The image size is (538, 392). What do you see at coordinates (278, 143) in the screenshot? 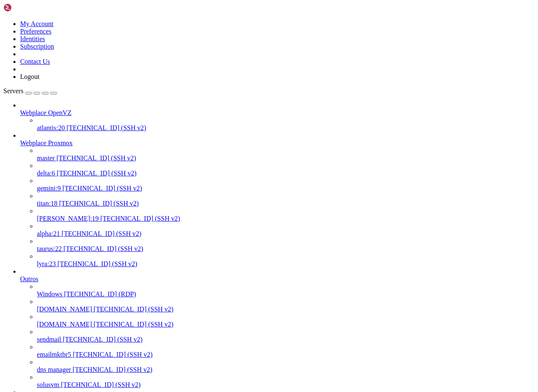
I see `a: Webplace Proxmox` at bounding box center [278, 143].